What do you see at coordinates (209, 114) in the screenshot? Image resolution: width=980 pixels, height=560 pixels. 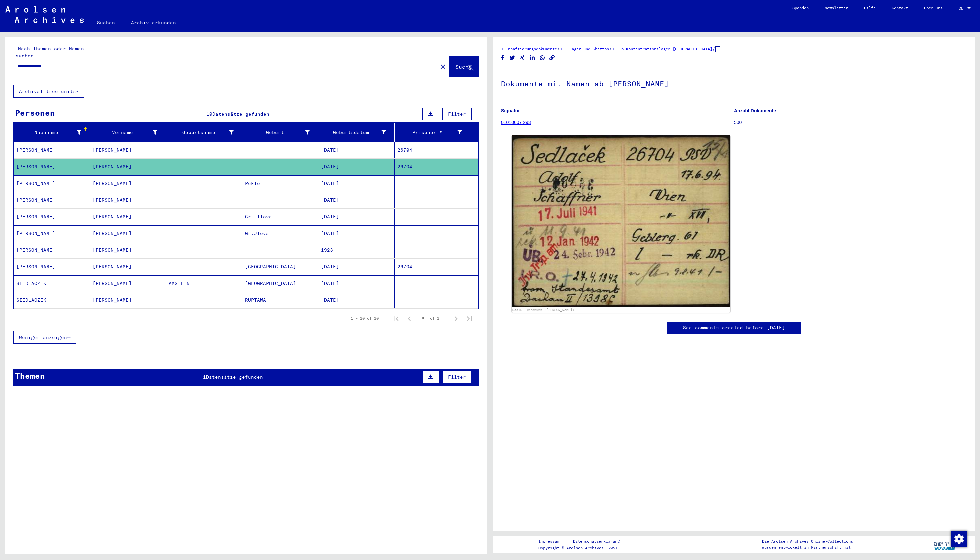 I see `span: 10` at bounding box center [209, 114].